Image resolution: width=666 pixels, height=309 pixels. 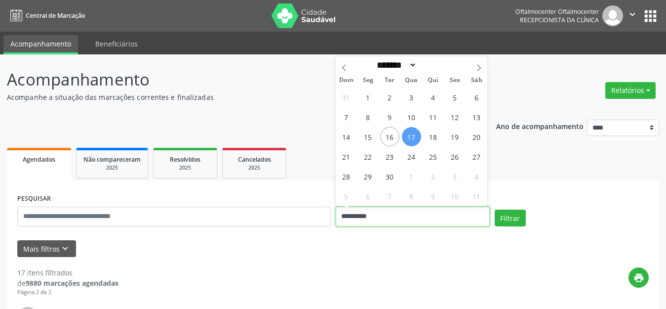 I want to click on span: Outubro 3, 2025, so click(x=455, y=176).